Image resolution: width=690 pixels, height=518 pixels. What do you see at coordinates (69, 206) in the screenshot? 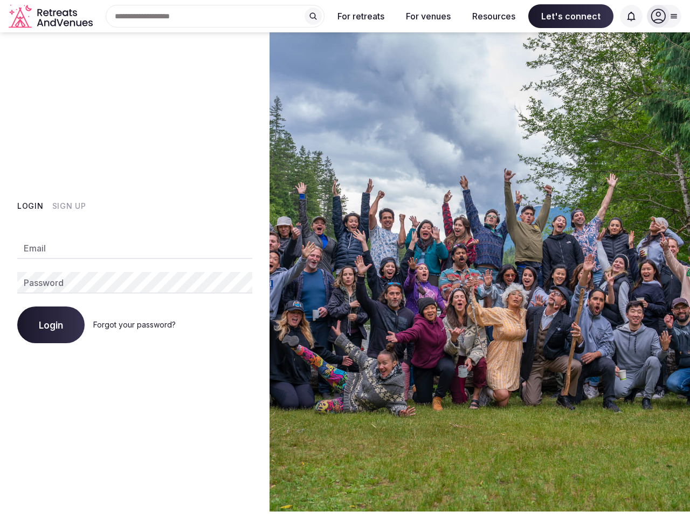
I see `button: Sign Up` at bounding box center [69, 206].